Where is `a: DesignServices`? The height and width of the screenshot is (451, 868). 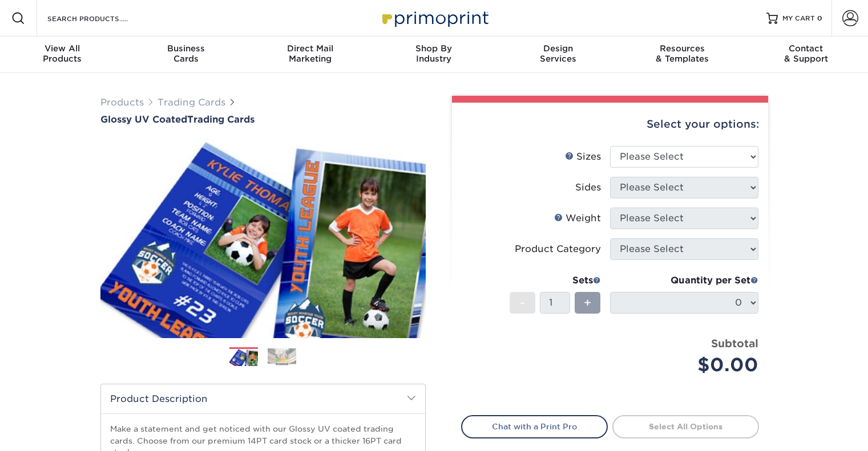
a: DesignServices is located at coordinates (558, 55).